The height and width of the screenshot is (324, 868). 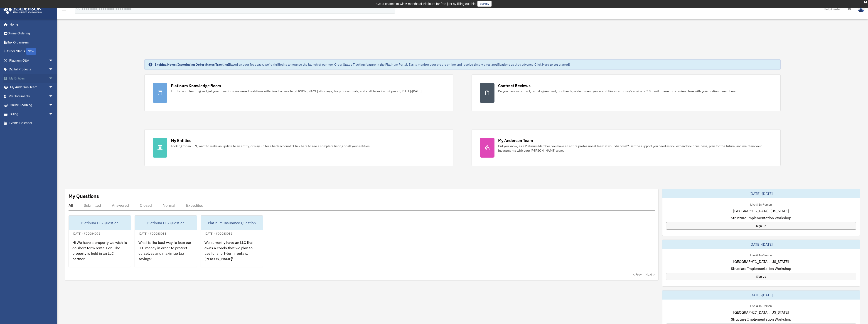 I want to click on a: Order StatusNEW, so click(x=32, y=51).